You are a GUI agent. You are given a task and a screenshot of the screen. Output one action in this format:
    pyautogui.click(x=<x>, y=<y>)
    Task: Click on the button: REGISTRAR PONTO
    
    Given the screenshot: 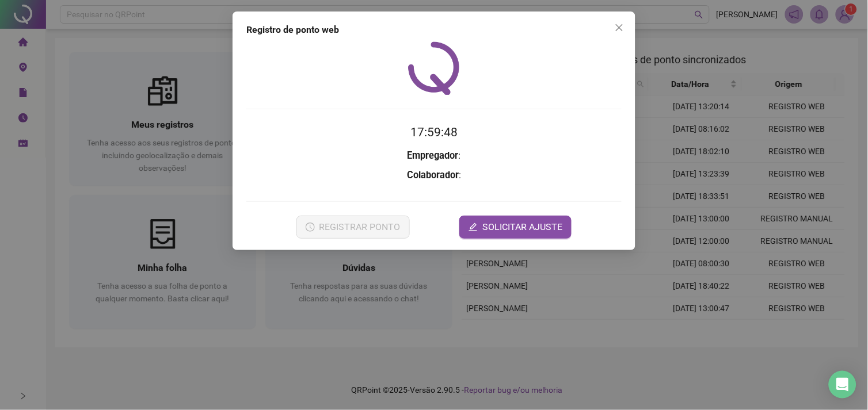 What is the action you would take?
    pyautogui.click(x=352, y=227)
    